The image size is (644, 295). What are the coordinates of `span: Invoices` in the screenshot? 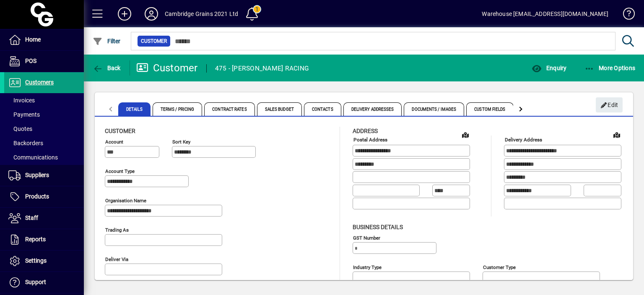 It's located at (21, 100).